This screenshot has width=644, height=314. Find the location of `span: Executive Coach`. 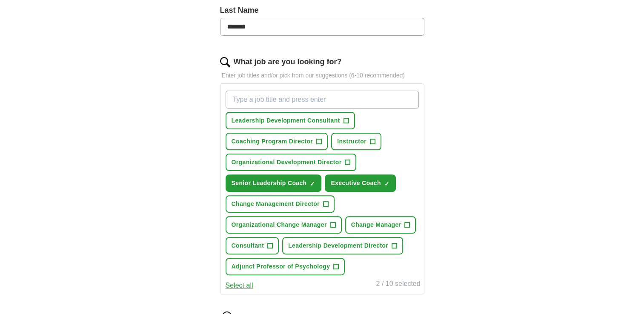

span: Executive Coach is located at coordinates (355, 183).